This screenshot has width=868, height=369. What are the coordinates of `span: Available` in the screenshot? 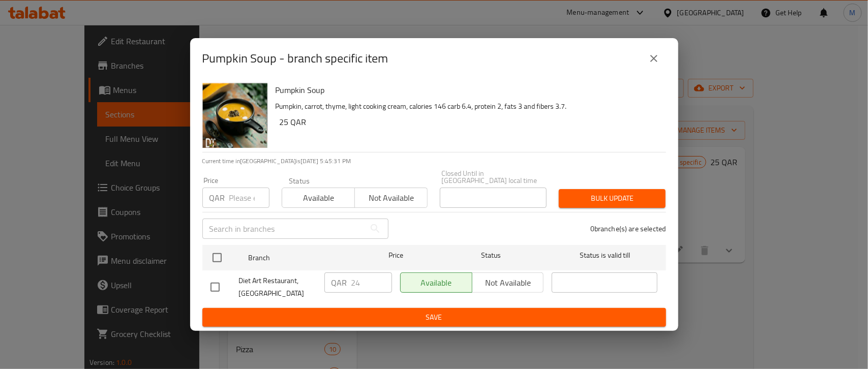 It's located at (318, 197).